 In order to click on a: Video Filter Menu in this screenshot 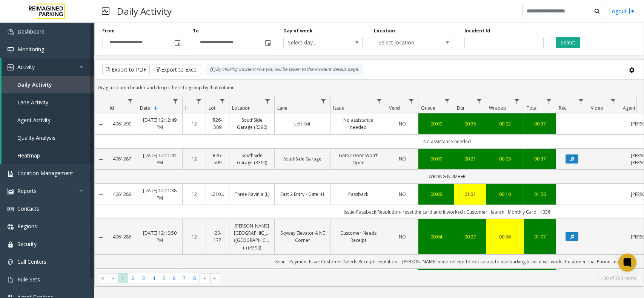, I will do `click(613, 101)`.